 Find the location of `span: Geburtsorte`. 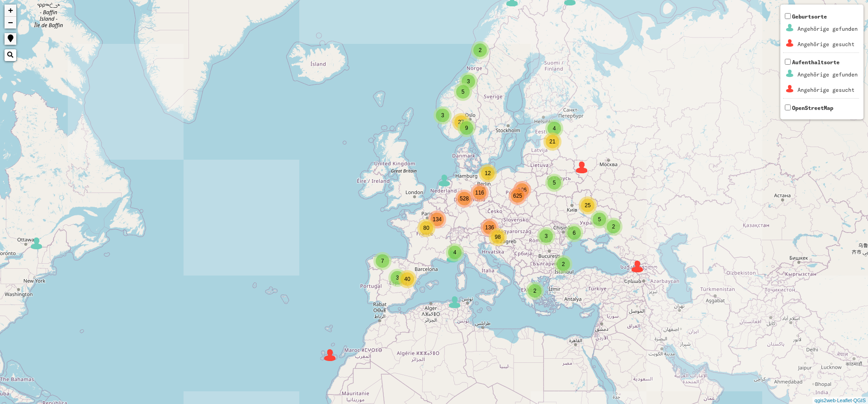

span: Geburtsorte is located at coordinates (822, 33).